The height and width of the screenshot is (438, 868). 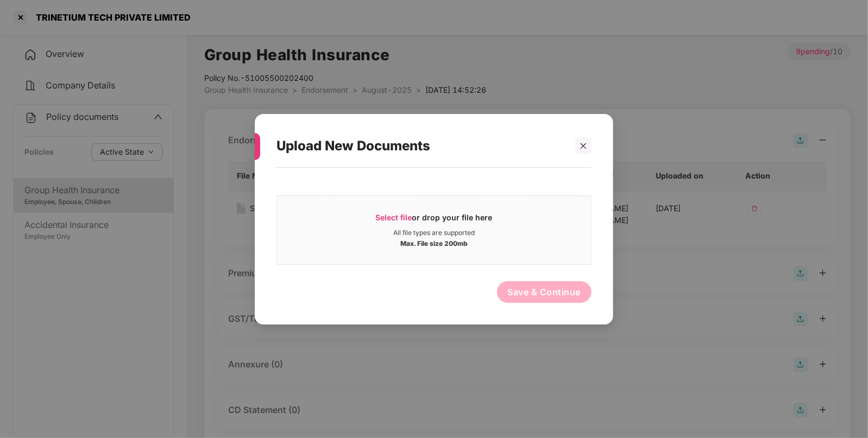 What do you see at coordinates (421, 146) in the screenshot?
I see `div: Upload New Documents` at bounding box center [421, 146].